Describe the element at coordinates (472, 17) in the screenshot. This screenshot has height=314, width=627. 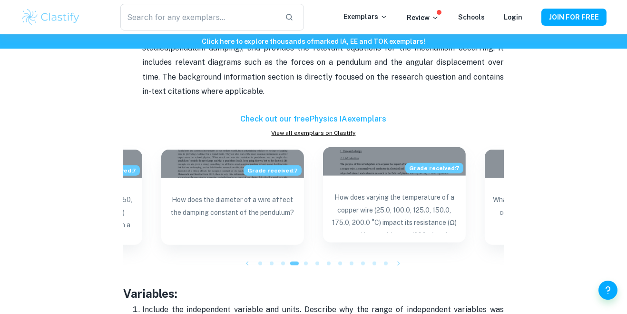
I see `a: Schools` at that location.